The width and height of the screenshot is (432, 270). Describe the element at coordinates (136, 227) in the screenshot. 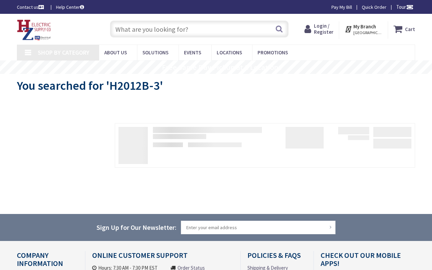

I see `span: Sign Up for Our Newsletter:` at that location.